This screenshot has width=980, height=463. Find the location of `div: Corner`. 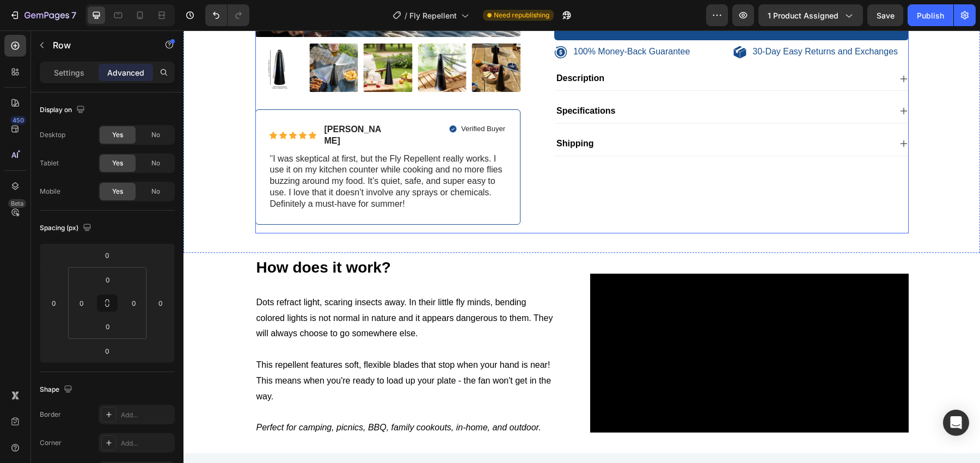

div: Corner is located at coordinates (51, 443).